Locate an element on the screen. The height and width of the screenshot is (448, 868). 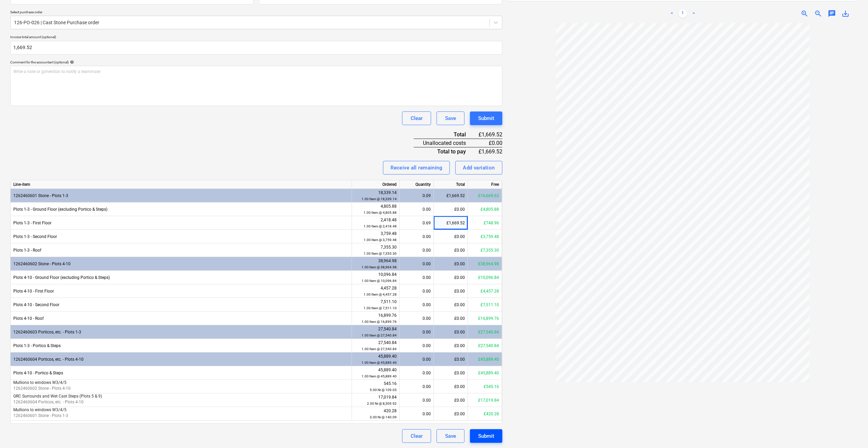
div: Unallocated costs is located at coordinates (445, 143).